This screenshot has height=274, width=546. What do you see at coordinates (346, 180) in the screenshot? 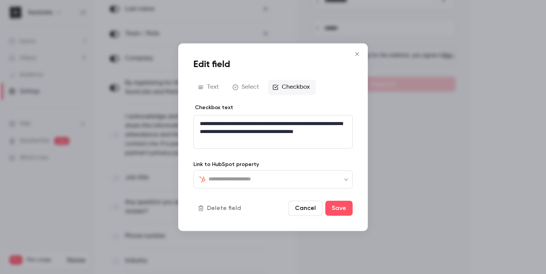
I see `button: Open` at bounding box center [346, 180].